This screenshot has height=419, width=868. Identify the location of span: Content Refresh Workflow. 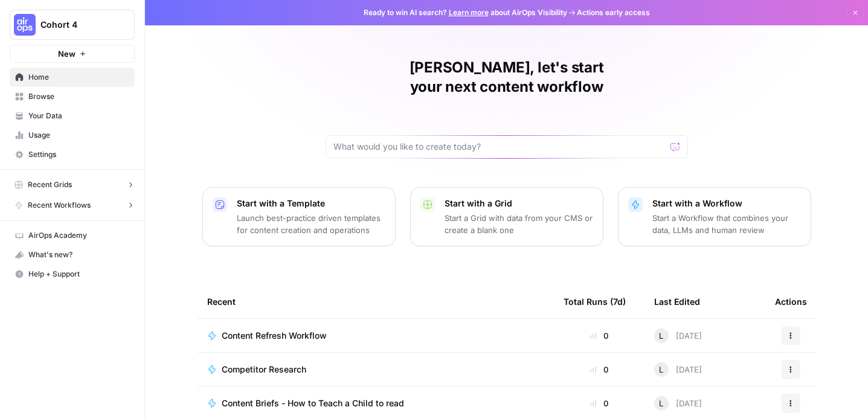
(274, 335).